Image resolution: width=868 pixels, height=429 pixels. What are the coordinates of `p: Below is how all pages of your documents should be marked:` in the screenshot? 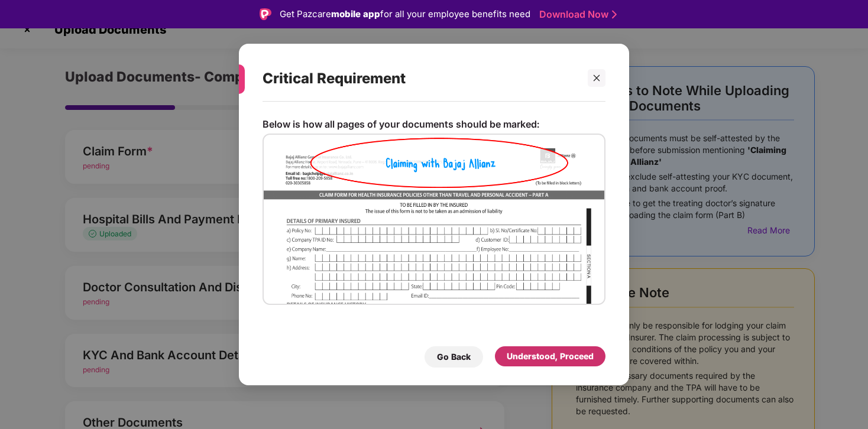 It's located at (401, 124).